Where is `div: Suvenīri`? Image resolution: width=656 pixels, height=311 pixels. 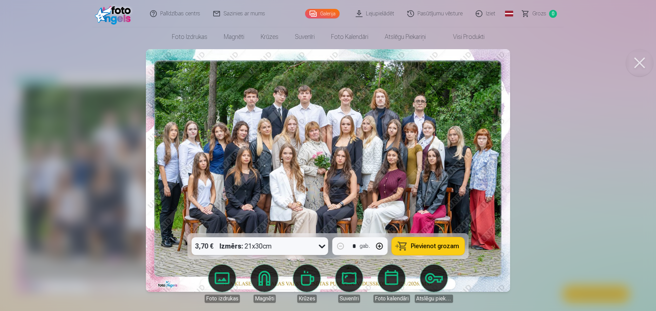 div: Suvenīri is located at coordinates (349, 299).